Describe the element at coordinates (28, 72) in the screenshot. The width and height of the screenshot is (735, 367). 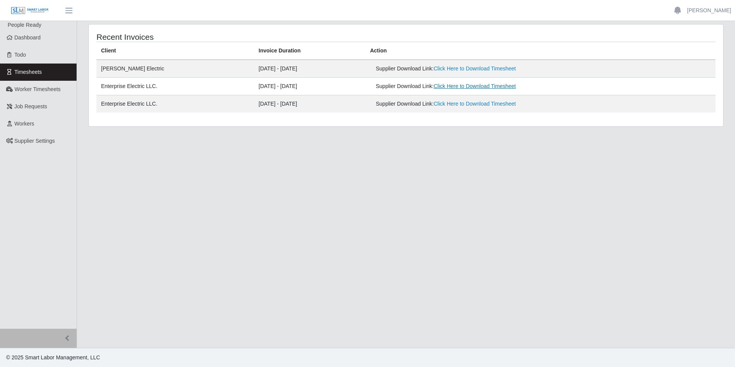
I see `span: Timesheets` at that location.